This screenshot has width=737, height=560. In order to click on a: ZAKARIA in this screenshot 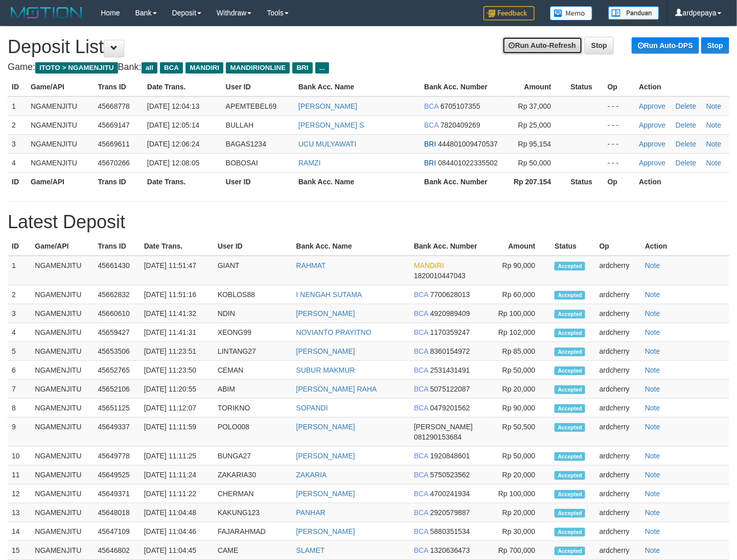, I will do `click(312, 475)`.